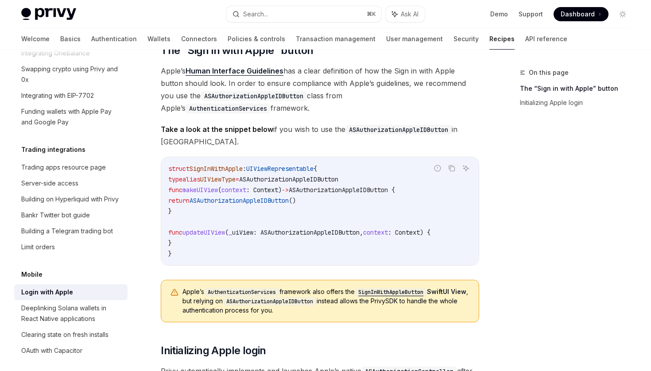 Image resolution: width=651 pixels, height=371 pixels. I want to click on a: Swapping crypto using Privy and 0x, so click(71, 74).